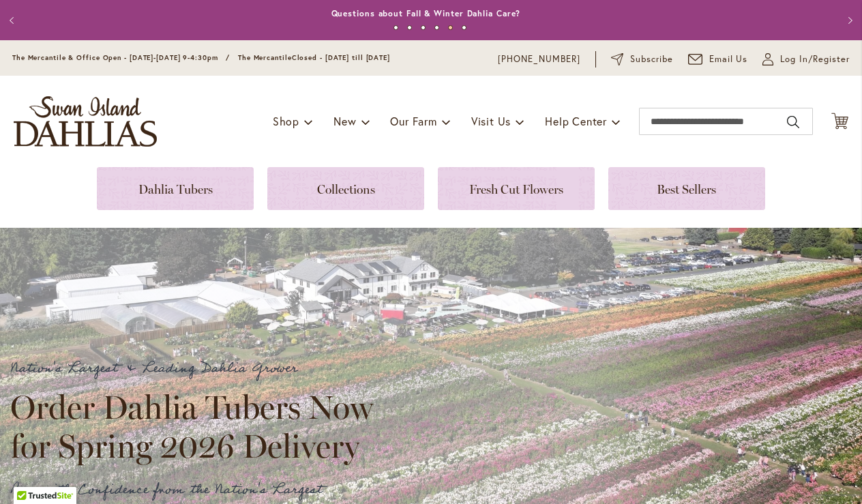 This screenshot has width=862, height=504. What do you see at coordinates (464, 27) in the screenshot?
I see `button: 6 of 6` at bounding box center [464, 27].